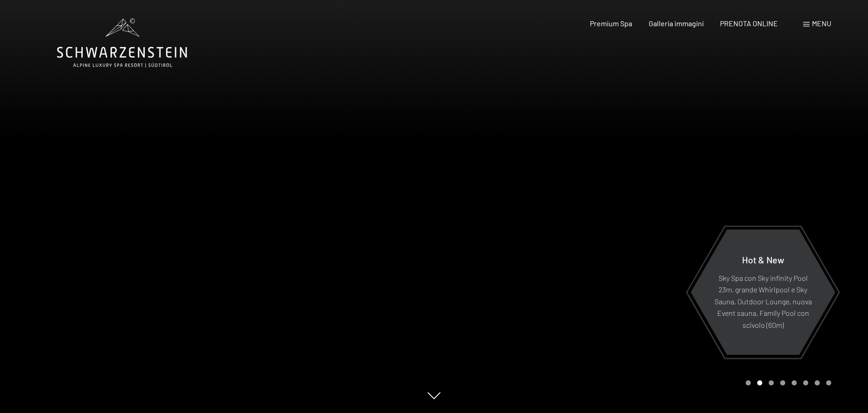  What do you see at coordinates (787, 382) in the screenshot?
I see `div: Carousel Pagination` at bounding box center [787, 382].